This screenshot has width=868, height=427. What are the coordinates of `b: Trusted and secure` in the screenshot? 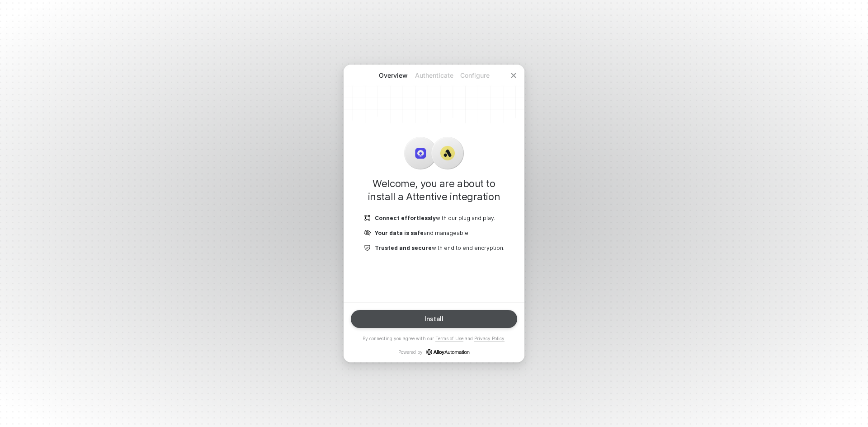 It's located at (403, 248).